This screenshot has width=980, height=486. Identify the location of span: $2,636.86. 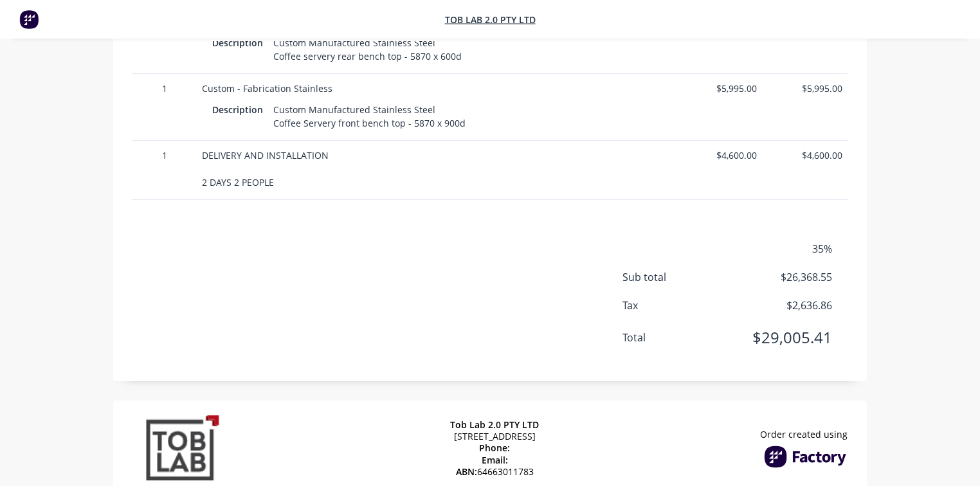
(785, 305).